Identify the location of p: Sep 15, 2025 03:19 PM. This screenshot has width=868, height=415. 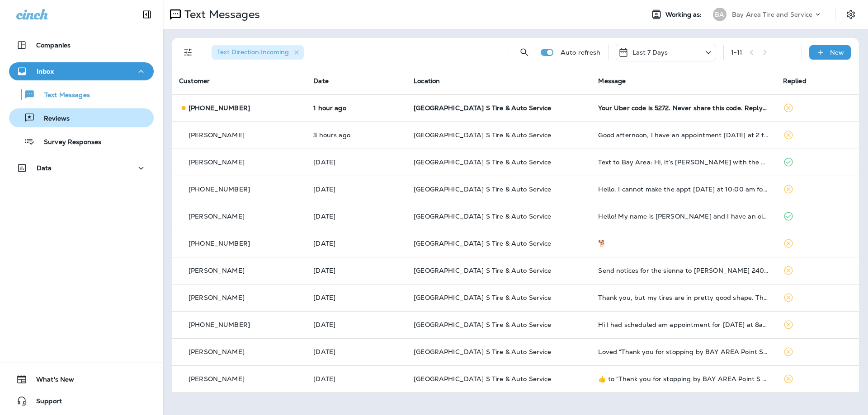
(356, 189).